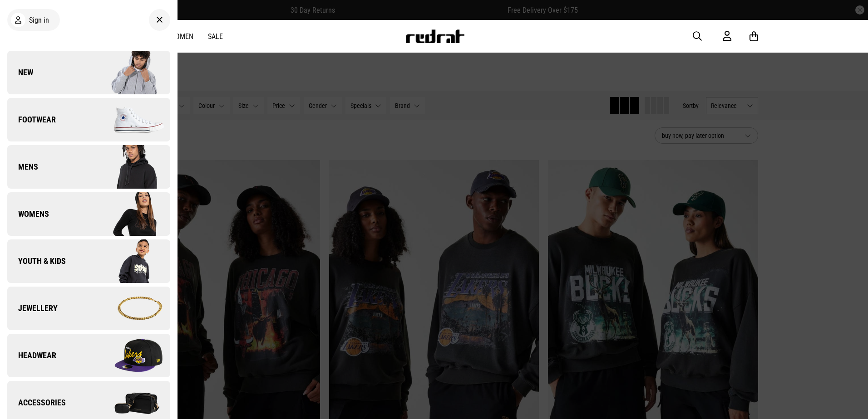  Describe the element at coordinates (31, 120) in the screenshot. I see `span: Footwear` at that location.